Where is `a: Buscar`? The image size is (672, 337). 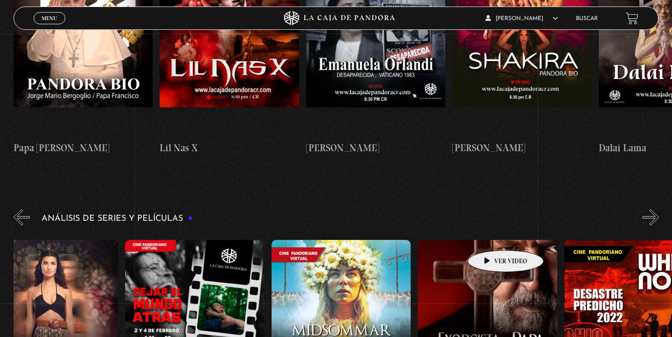 a: Buscar is located at coordinates (587, 19).